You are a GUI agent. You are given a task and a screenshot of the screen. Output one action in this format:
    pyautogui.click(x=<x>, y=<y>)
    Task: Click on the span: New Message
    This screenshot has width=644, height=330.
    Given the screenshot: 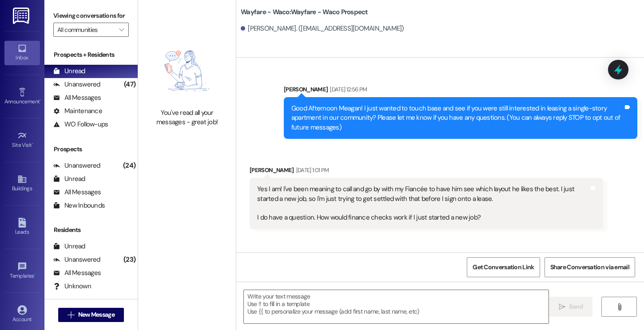 What is the action you would take?
    pyautogui.click(x=96, y=315)
    